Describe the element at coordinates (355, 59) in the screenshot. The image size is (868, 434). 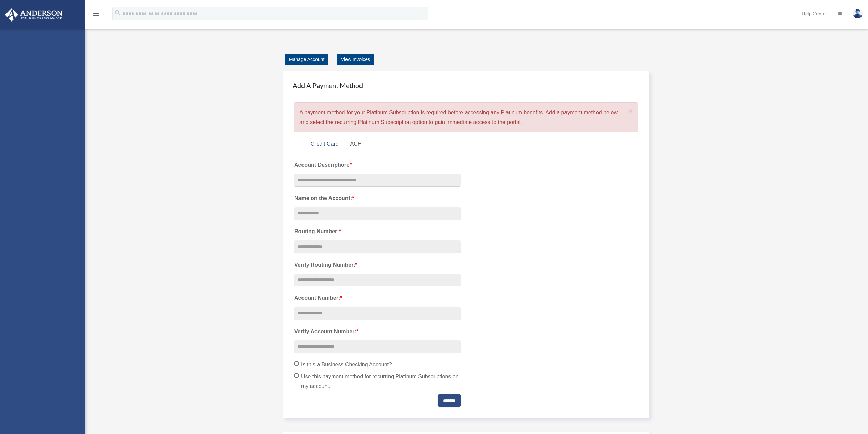
I see `a: View Invoices` at that location.